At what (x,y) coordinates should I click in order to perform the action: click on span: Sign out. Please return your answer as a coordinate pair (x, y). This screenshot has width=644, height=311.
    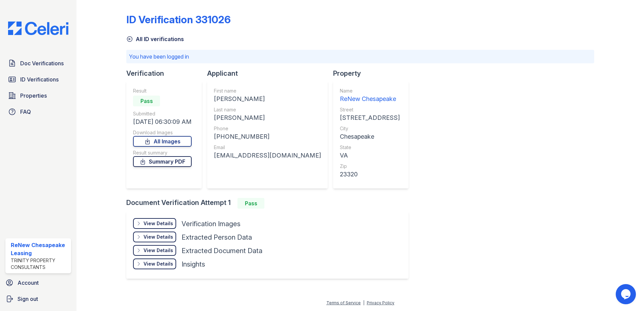
    Looking at the image, I should click on (28, 299).